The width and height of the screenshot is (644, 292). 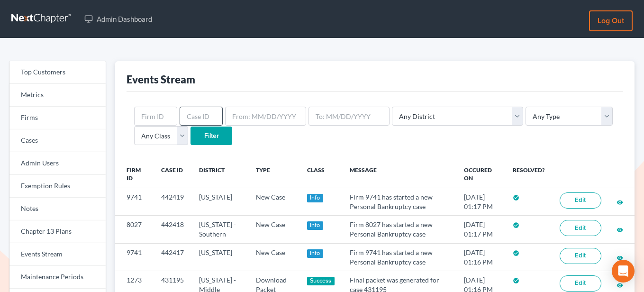 I want to click on td: 442418, so click(x=173, y=230).